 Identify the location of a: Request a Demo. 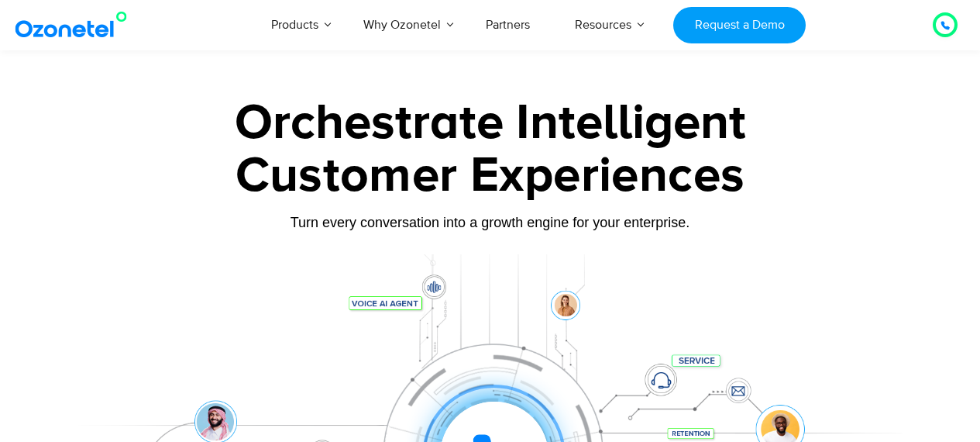
(739, 25).